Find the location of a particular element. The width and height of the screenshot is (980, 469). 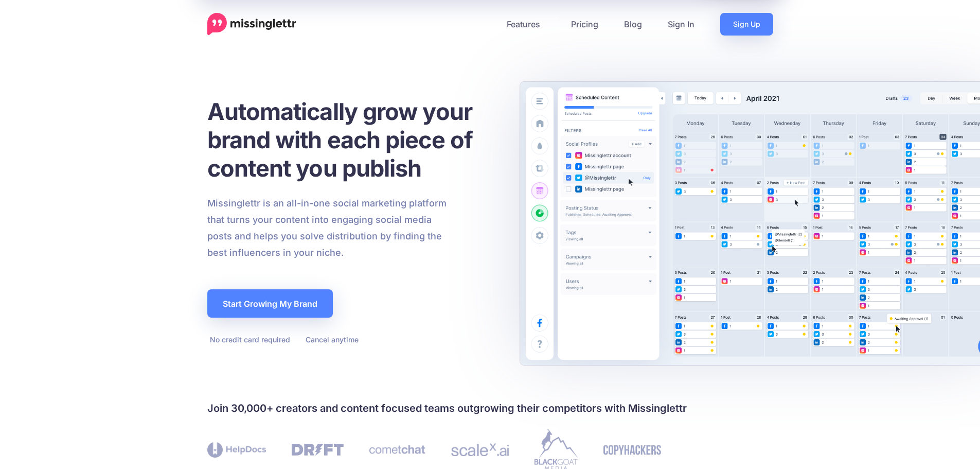

li: No credit card required is located at coordinates (249, 339).